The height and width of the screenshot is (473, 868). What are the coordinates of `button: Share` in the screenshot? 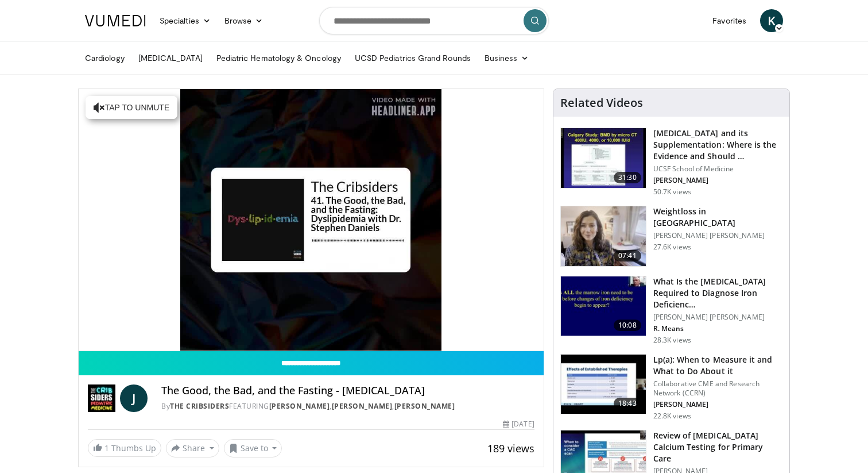 It's located at (192, 448).